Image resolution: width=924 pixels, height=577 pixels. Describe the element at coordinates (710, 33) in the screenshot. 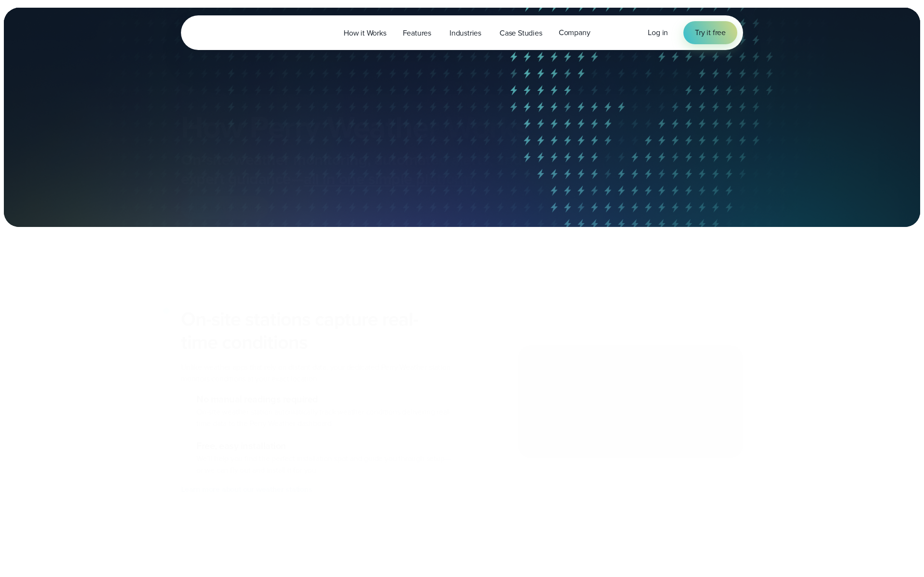

I see `a: Try it free` at that location.